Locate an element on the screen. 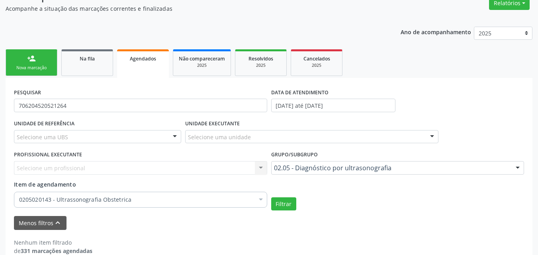 The image size is (538, 255). div: person_add is located at coordinates (31, 58).